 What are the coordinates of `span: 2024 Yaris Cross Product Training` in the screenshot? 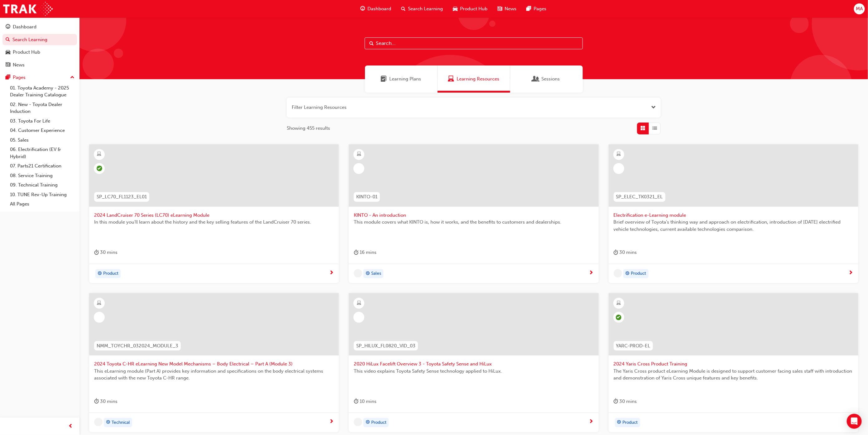 It's located at (733, 364).